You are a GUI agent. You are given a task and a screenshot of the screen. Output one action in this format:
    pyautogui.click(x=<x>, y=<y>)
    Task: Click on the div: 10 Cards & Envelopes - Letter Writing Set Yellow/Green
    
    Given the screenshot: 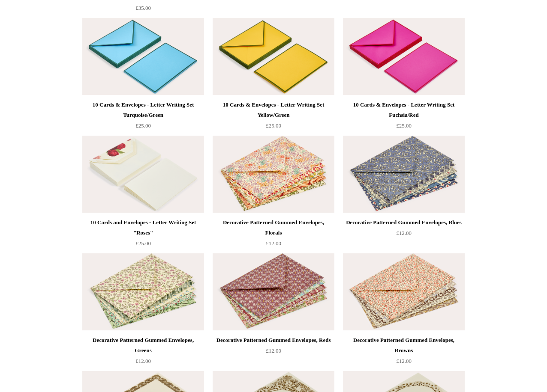 What is the action you would take?
    pyautogui.click(x=273, y=110)
    